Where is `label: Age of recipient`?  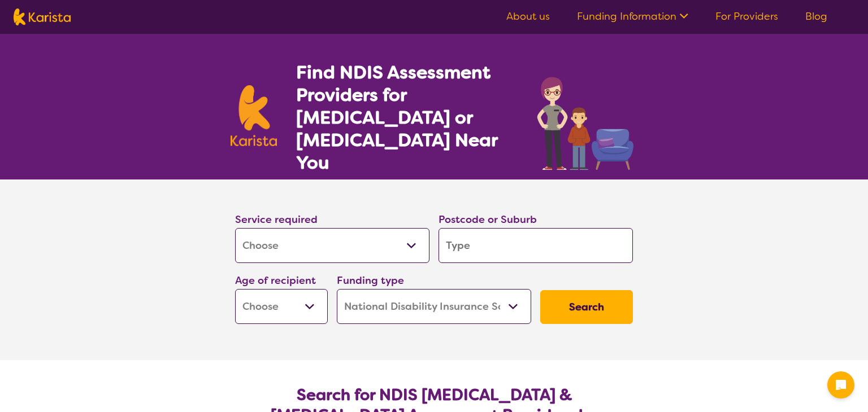 label: Age of recipient is located at coordinates (275, 281).